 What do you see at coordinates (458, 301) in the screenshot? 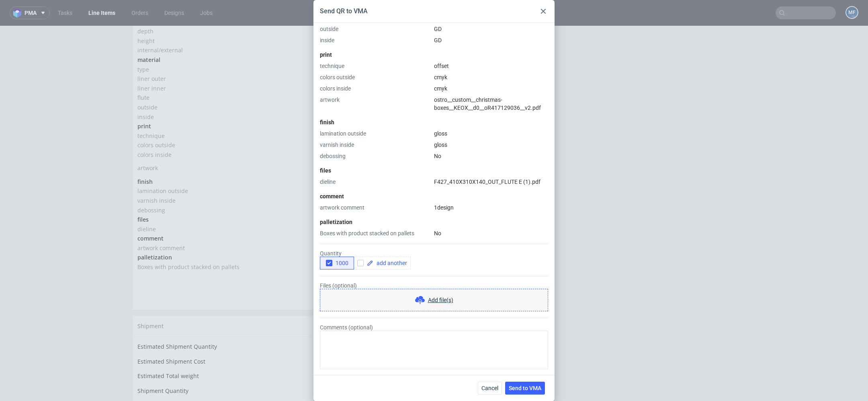
I see `button: Manage shipments` at bounding box center [458, 301].